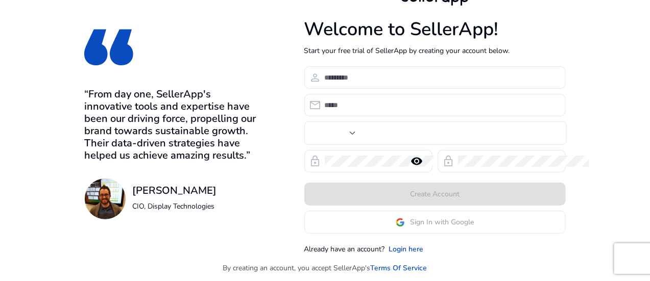  Describe the element at coordinates (417, 161) in the screenshot. I see `mat-icon: remove_red_eye` at that location.